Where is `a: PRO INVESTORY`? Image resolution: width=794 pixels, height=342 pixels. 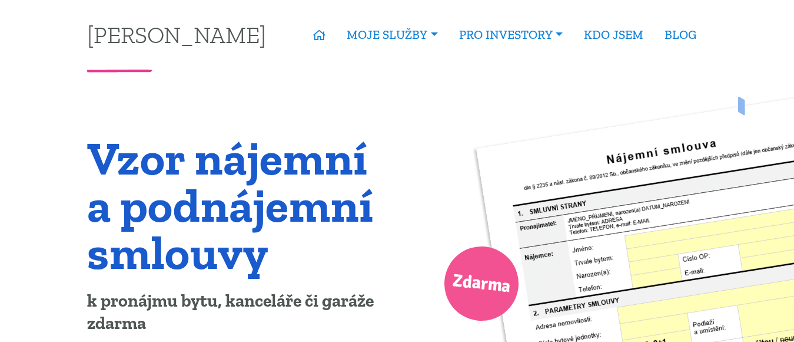
a: PRO INVESTORY is located at coordinates (511, 35).